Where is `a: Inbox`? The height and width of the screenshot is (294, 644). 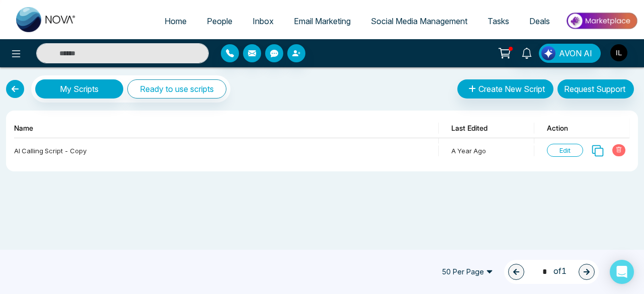
a: Inbox is located at coordinates (263, 21).